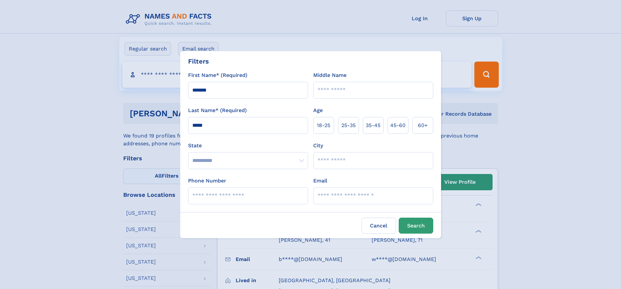  What do you see at coordinates (318, 146) in the screenshot?
I see `label: City` at bounding box center [318, 146].